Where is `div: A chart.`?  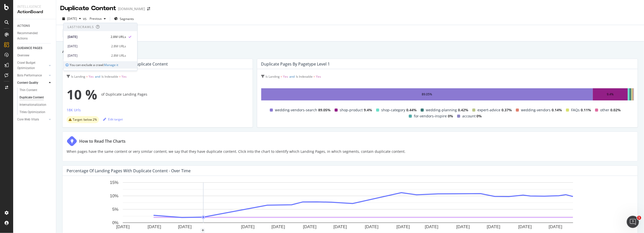
div: A chart. is located at coordinates (348, 205).